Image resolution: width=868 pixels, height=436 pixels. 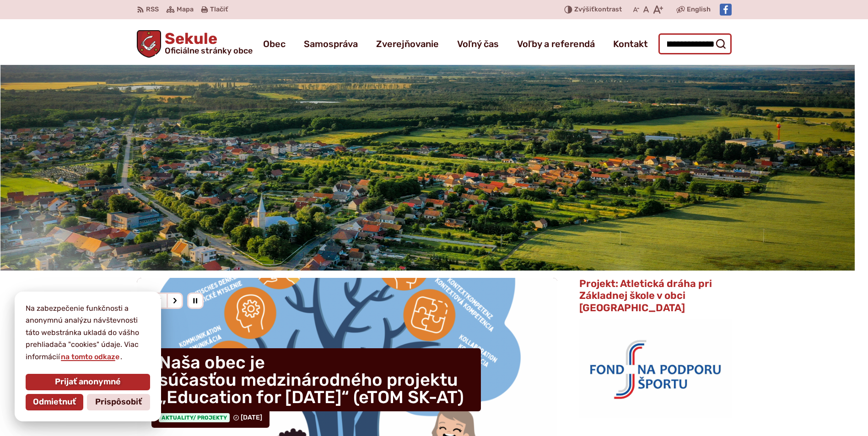 What do you see at coordinates (556, 44) in the screenshot?
I see `span: Voľby a referendá` at bounding box center [556, 44].